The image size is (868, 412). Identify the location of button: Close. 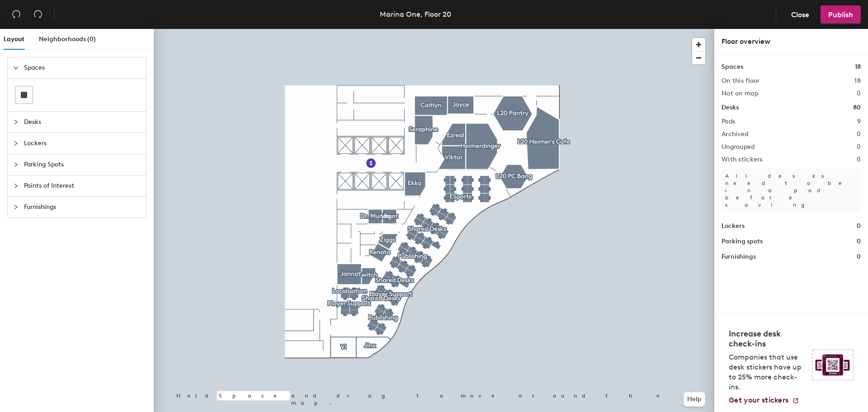
(800, 14).